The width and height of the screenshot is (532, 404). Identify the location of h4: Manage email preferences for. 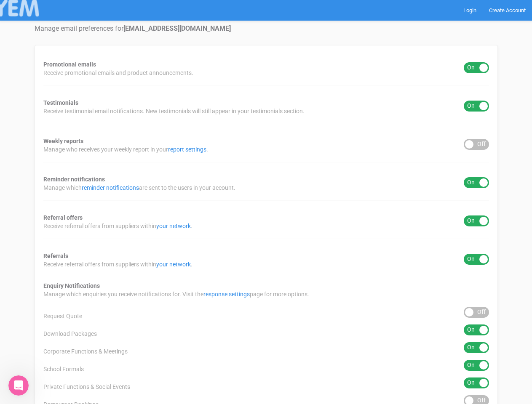
(267, 29).